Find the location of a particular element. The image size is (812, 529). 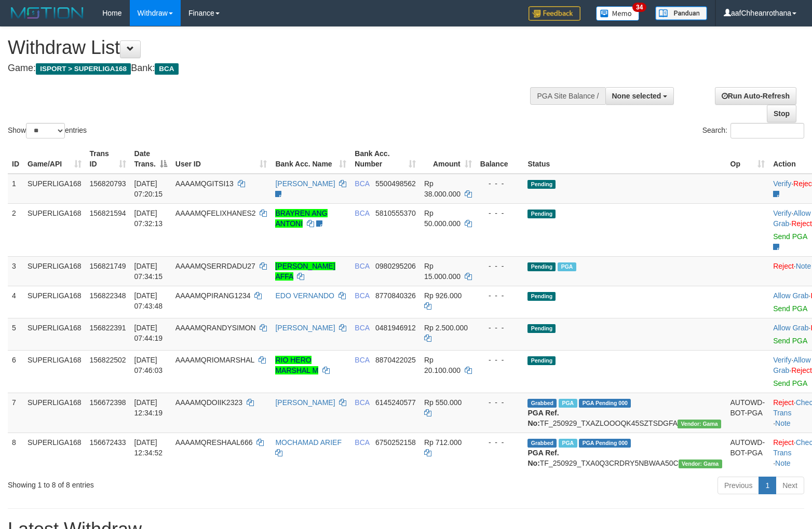

td: 8 is located at coordinates (15, 452).